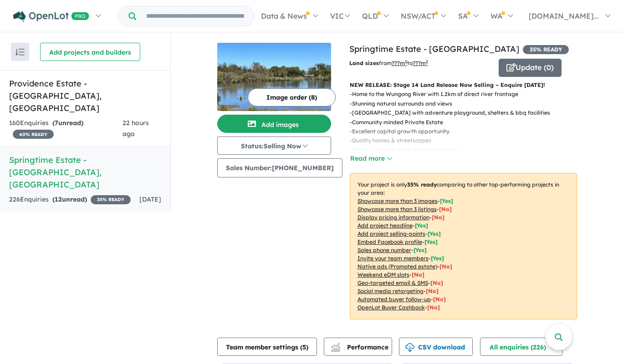 Image resolution: width=623 pixels, height=364 pixels. I want to click on u: Add project selling-points, so click(391, 234).